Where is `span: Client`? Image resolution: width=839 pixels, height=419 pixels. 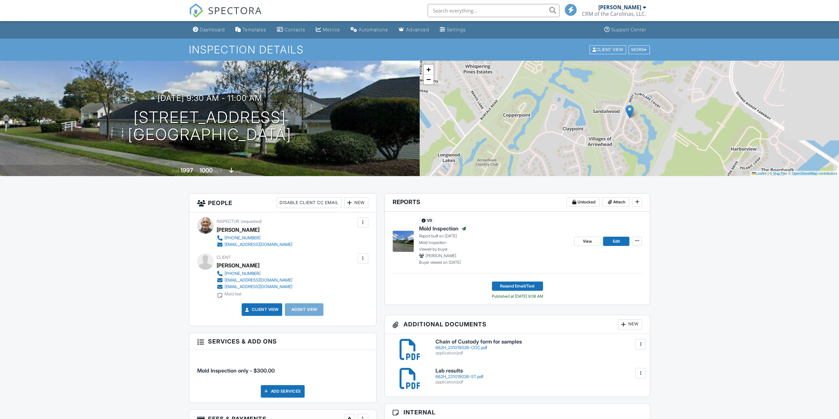 span: Client is located at coordinates (223, 257).